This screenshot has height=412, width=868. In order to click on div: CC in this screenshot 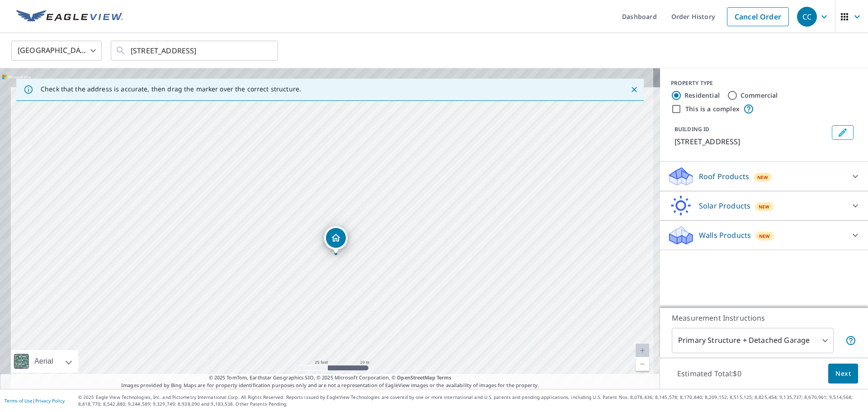, I will do `click(806, 17)`.